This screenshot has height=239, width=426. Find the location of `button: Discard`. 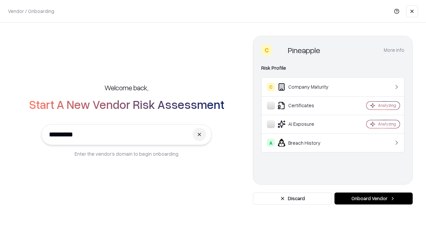

button: Discard is located at coordinates (292, 199).